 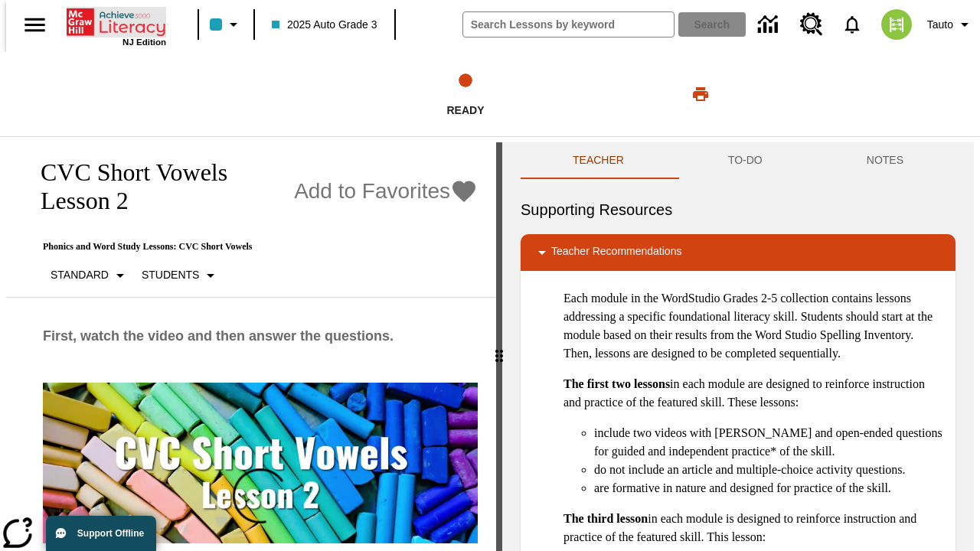 What do you see at coordinates (499, 346) in the screenshot?
I see `div: Press Enter or Spacebar and then press right and left arrow keys to move the slider` at bounding box center [499, 346].